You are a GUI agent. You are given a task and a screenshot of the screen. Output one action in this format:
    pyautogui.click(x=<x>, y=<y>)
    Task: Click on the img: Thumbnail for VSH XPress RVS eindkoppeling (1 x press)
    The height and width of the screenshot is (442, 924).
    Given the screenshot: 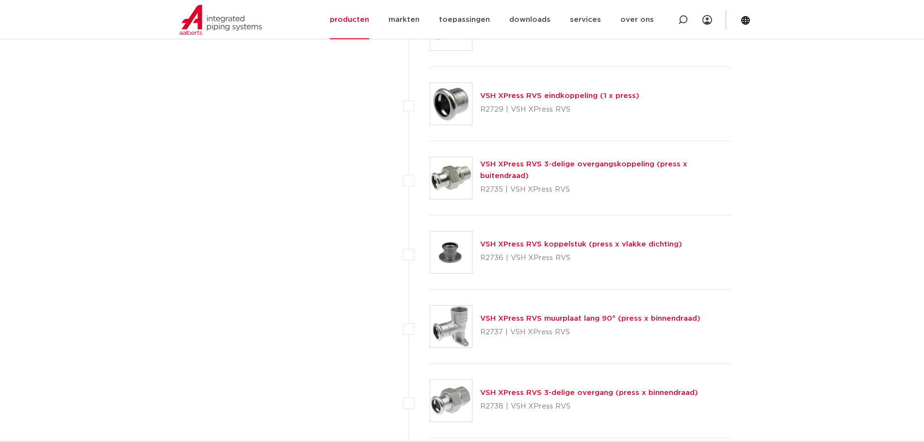 What is the action you would take?
    pyautogui.click(x=451, y=104)
    